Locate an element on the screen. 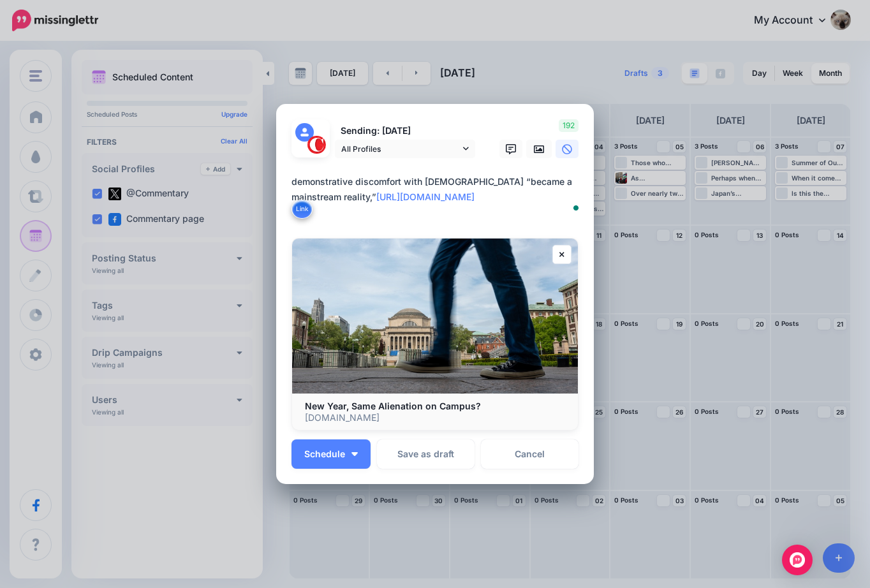 Image resolution: width=870 pixels, height=588 pixels. button: Save as draft is located at coordinates (425, 454).